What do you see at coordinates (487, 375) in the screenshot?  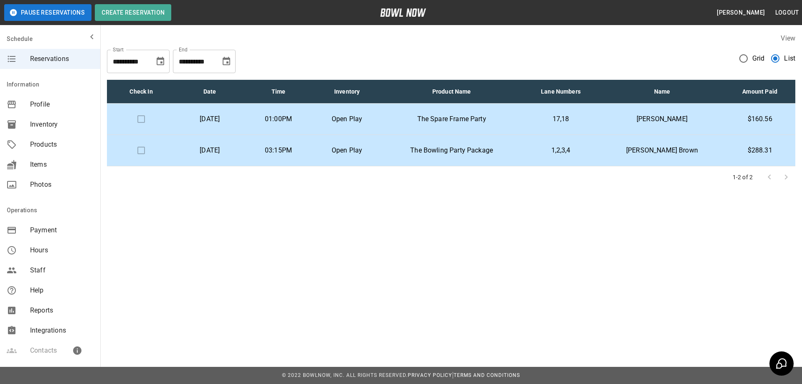 I see `a: Terms and Conditions` at bounding box center [487, 375].